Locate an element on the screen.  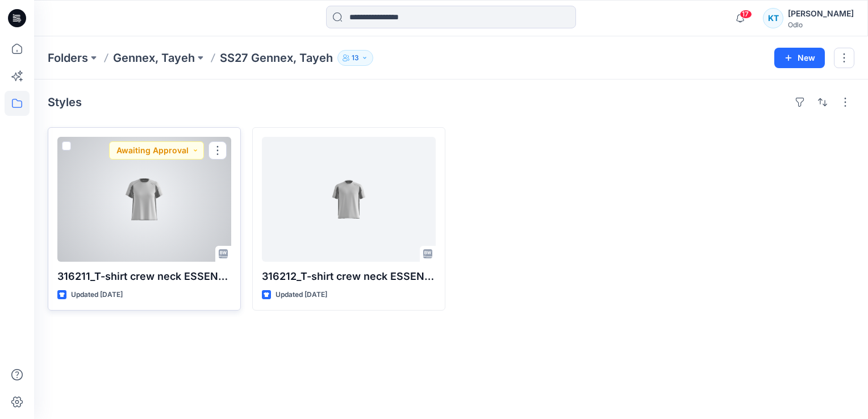
div: Odlo is located at coordinates (821, 24).